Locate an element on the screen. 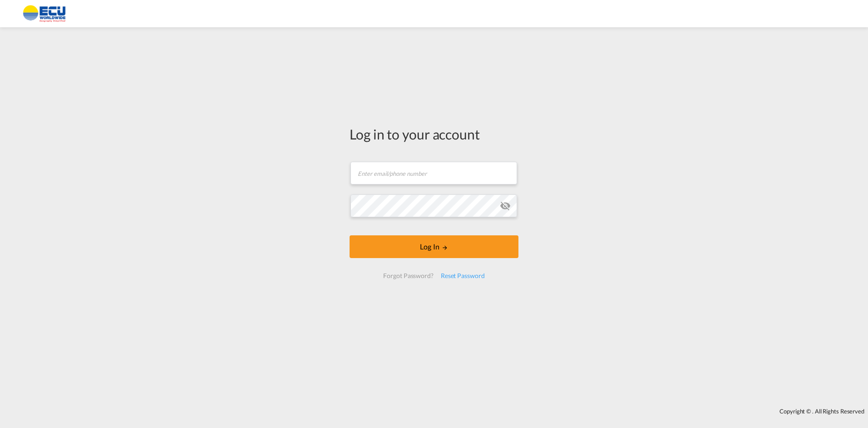 This screenshot has height=428, width=868. input: Enter email/phone number is located at coordinates (434, 173).